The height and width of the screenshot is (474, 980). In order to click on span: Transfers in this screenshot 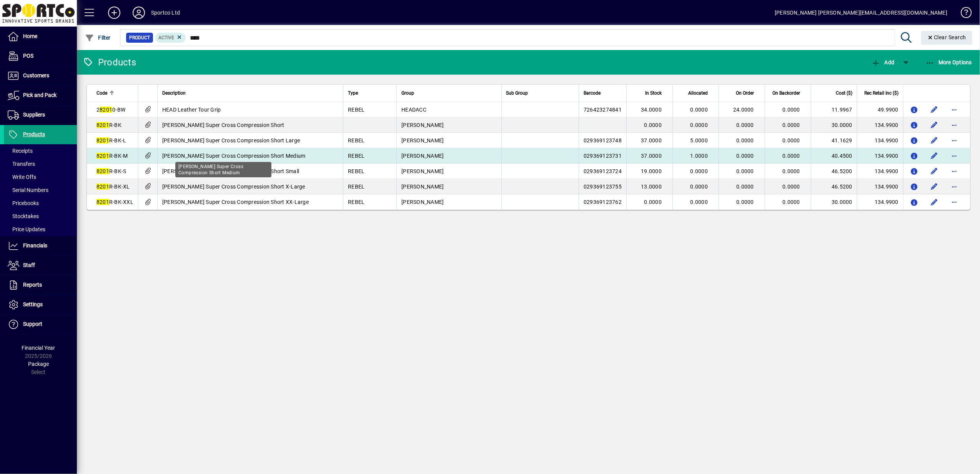, I will do `click(22, 164)`.